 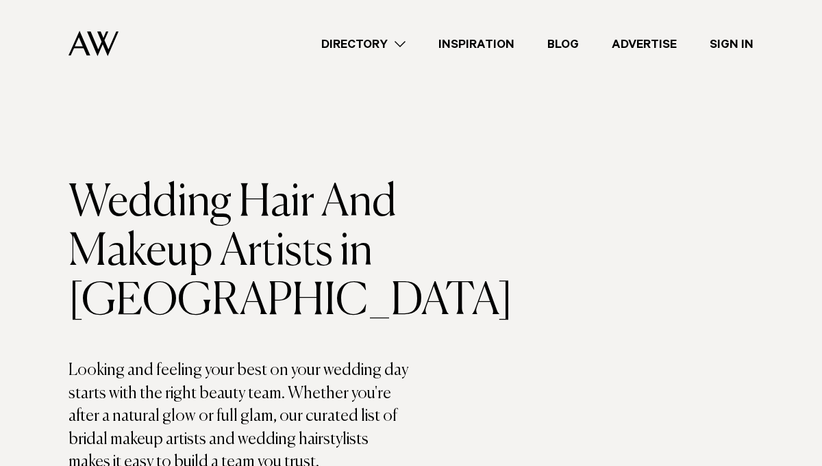 I want to click on img: Auckland Weddings Logo, so click(x=93, y=43).